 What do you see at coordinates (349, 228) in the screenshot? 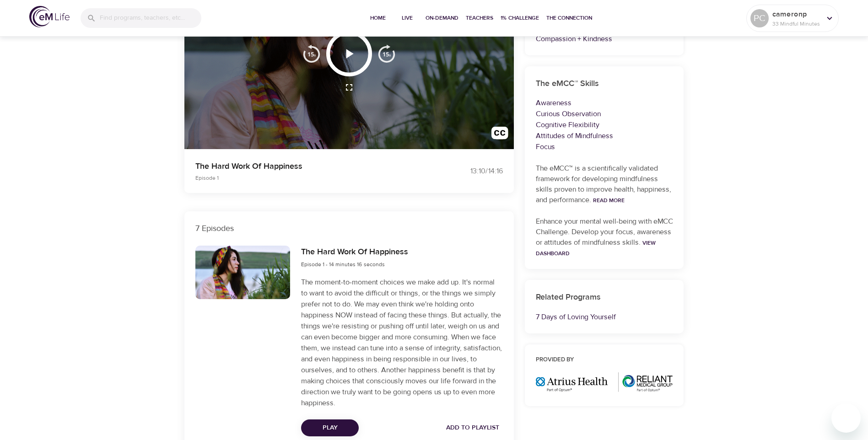
I see `p: 7 Episodes` at bounding box center [349, 228].